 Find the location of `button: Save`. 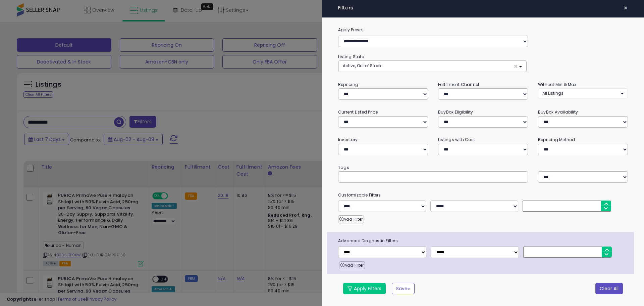

button: Save is located at coordinates (404, 289).